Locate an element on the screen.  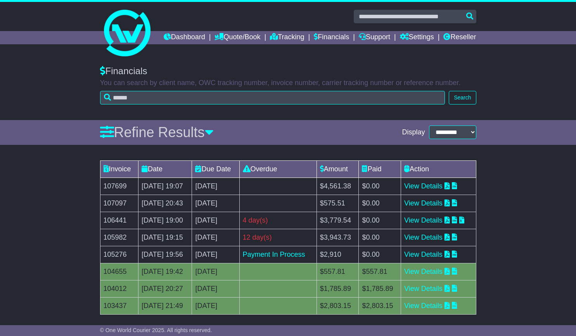
span: © One World Courier 2025. All rights reserved. is located at coordinates (156, 330).